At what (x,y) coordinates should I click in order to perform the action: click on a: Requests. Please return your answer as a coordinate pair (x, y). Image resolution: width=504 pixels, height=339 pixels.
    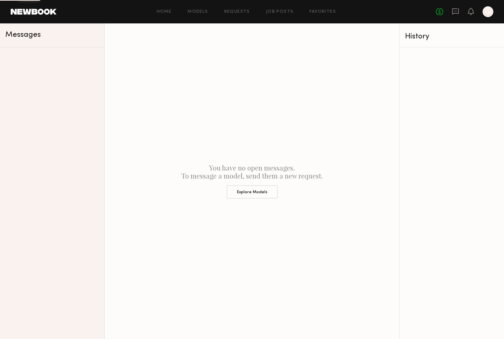
    Looking at the image, I should click on (237, 12).